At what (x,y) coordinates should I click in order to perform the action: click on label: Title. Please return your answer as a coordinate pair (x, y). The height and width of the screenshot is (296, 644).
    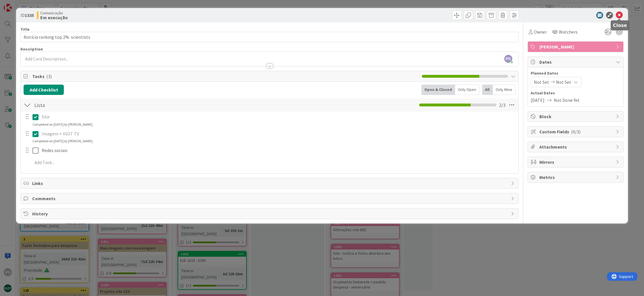
    Looking at the image, I should click on (25, 29).